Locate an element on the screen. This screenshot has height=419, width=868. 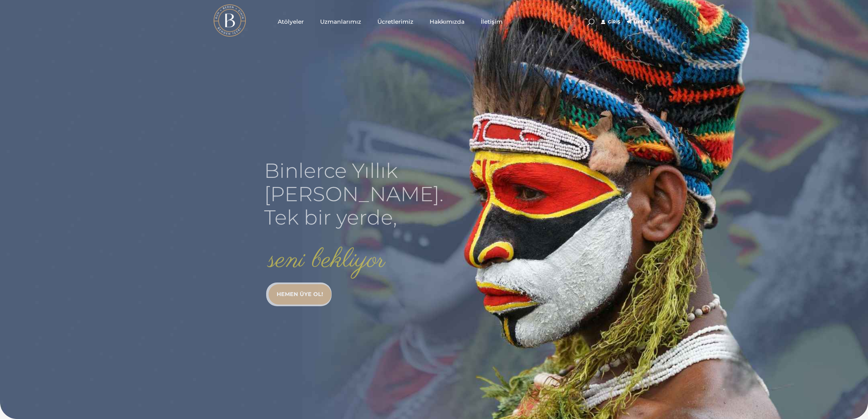
a: HEMEN ÜYE OL! is located at coordinates (300, 295).